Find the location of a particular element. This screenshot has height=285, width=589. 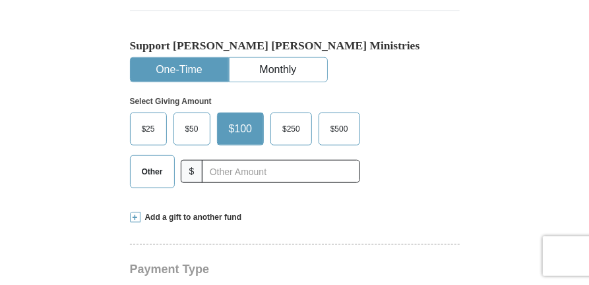

span: Other is located at coordinates (152, 172).